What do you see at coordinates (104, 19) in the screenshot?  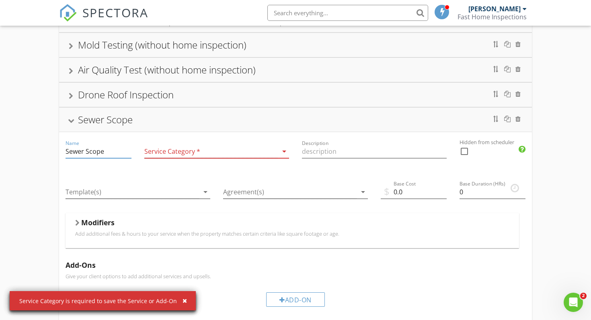 I see `a: SPECTORA` at bounding box center [104, 19].